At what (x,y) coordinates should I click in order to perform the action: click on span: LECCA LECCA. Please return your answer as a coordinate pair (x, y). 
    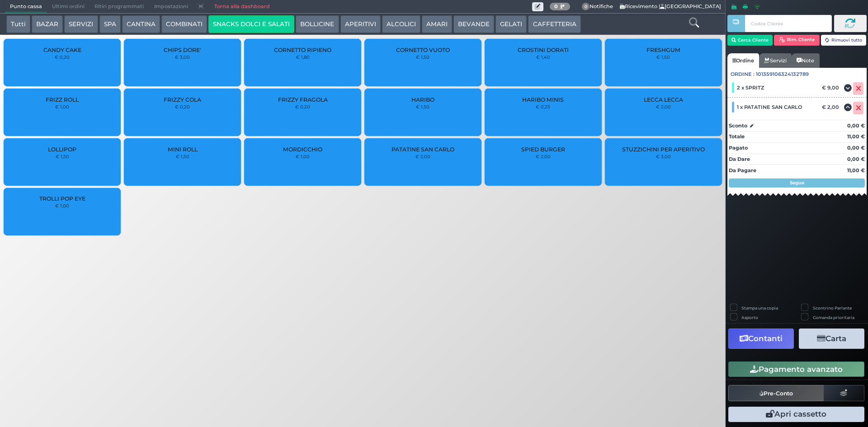
    Looking at the image, I should click on (663, 99).